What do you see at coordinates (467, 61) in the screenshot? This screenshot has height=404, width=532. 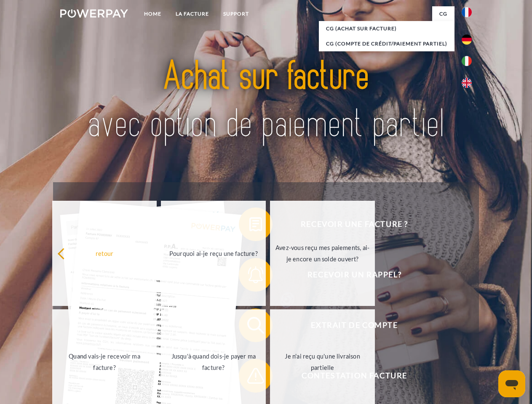 I see `img: it` at bounding box center [467, 61].